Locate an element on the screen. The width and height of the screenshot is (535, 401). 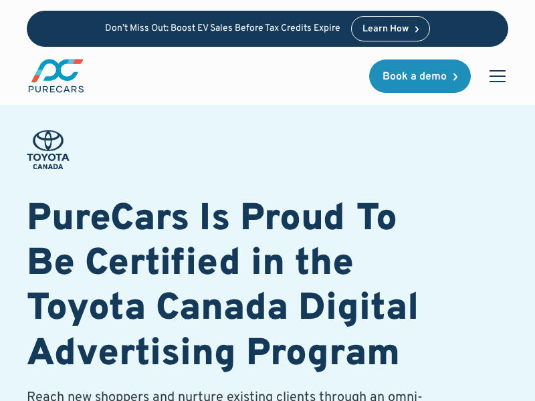
div: menu is located at coordinates (495, 76).